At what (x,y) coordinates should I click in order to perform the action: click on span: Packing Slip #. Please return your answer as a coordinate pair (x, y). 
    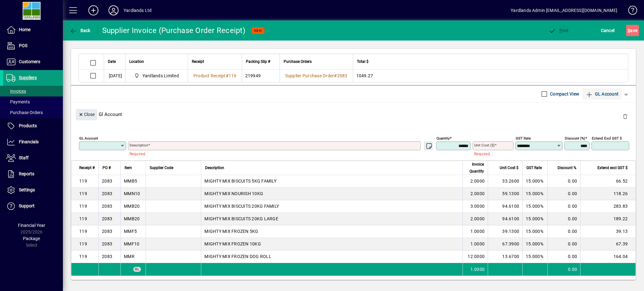
    Looking at the image, I should click on (258, 62).